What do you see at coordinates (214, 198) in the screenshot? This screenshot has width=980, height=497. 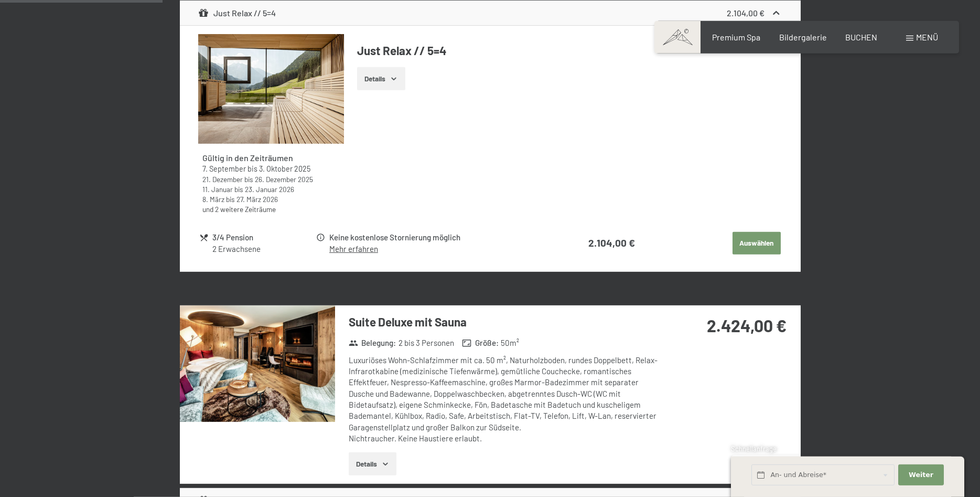 I see `time: 08.03.2026` at bounding box center [214, 198].